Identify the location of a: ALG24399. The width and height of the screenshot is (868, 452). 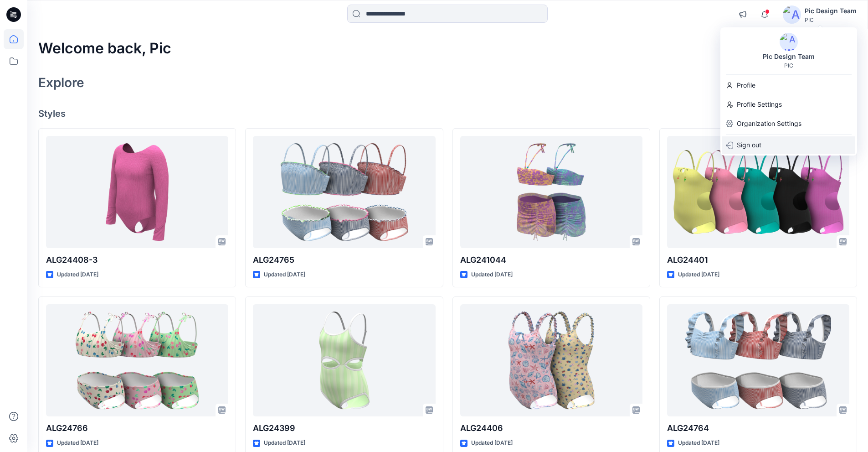
(344, 360).